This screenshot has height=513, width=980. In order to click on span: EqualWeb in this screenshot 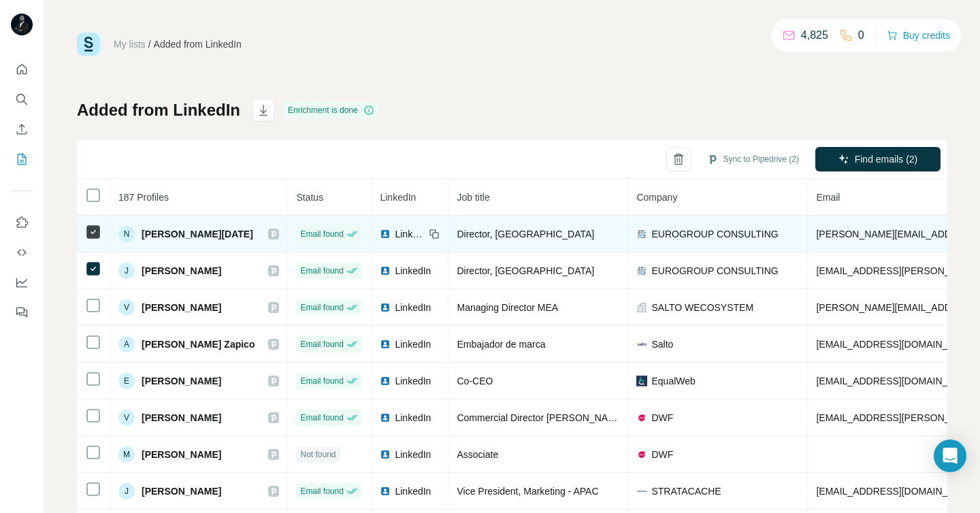, I will do `click(673, 381)`.